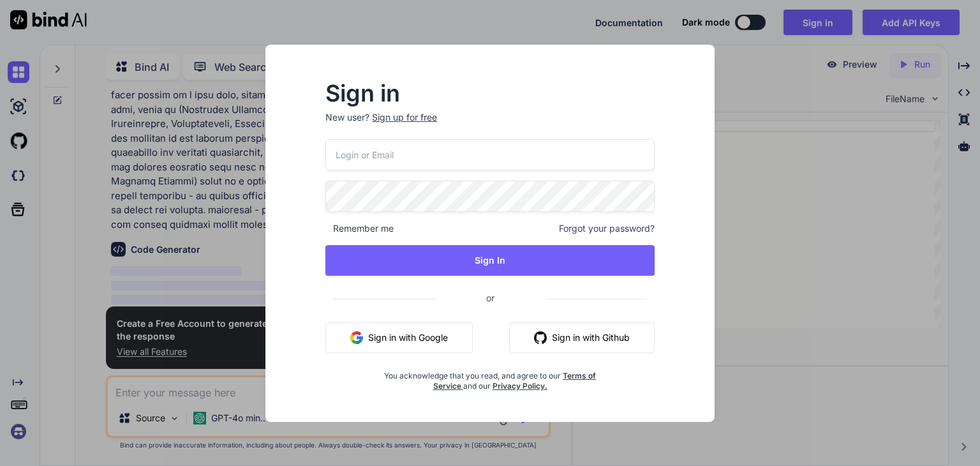 Image resolution: width=980 pixels, height=466 pixels. Describe the element at coordinates (399, 338) in the screenshot. I see `button: Sign in with Google` at that location.